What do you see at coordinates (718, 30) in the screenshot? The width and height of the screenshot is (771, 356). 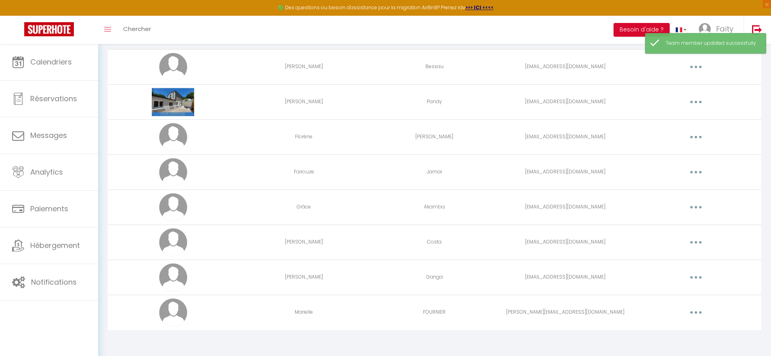 I see `a: ... Faïty` at bounding box center [718, 30].